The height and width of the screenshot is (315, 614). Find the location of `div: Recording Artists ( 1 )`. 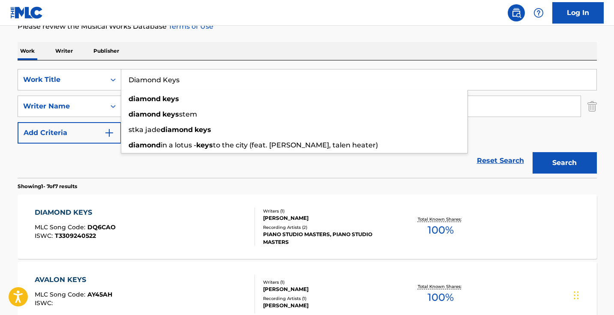

div: Recording Artists ( 1 ) is located at coordinates (328, 298).